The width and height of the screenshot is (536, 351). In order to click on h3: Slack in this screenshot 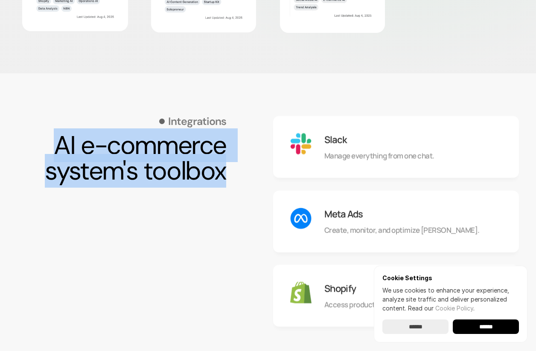, I will do `click(336, 140)`.